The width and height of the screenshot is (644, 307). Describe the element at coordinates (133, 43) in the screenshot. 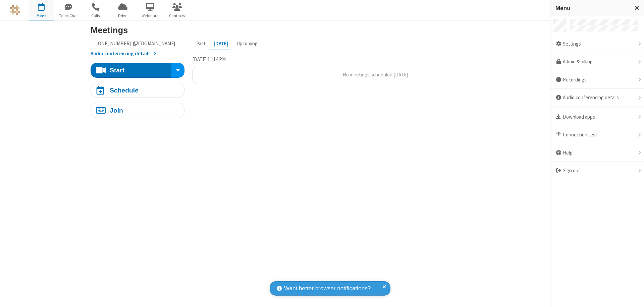

I see `button: Copy my meeting room linkCopy my meeting room link` at that location.